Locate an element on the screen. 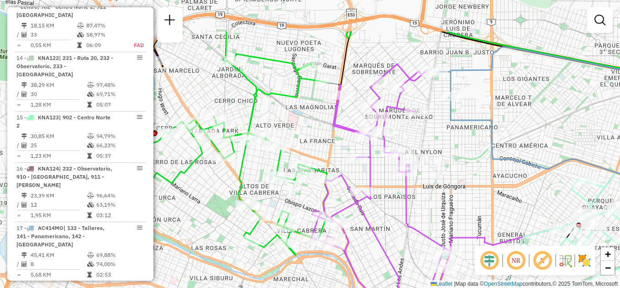 This screenshot has width=620, height=288. span: KNA123 is located at coordinates (48, 117).